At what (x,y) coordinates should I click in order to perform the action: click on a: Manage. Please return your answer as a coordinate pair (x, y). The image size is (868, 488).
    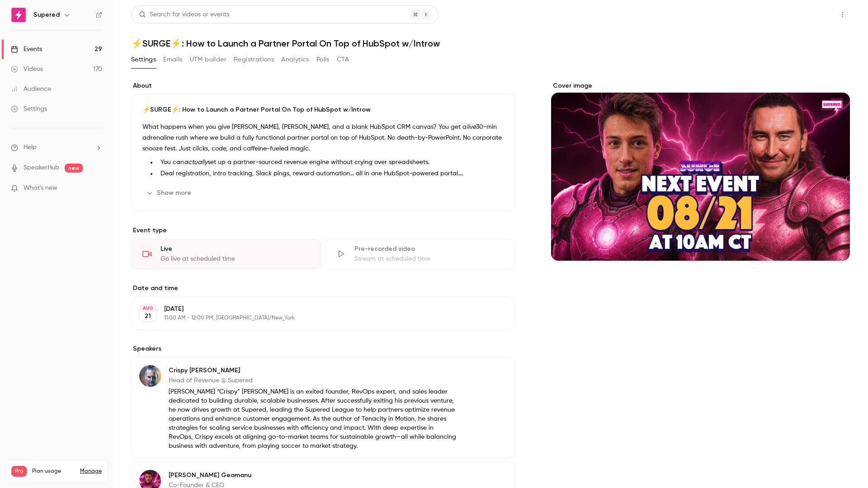
    Looking at the image, I should click on (91, 471).